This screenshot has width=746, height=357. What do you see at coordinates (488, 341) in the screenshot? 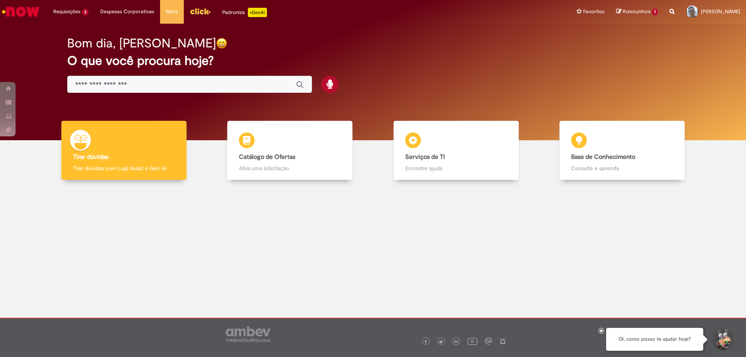
I see `img: logo_footer_workplace.png` at bounding box center [488, 341].